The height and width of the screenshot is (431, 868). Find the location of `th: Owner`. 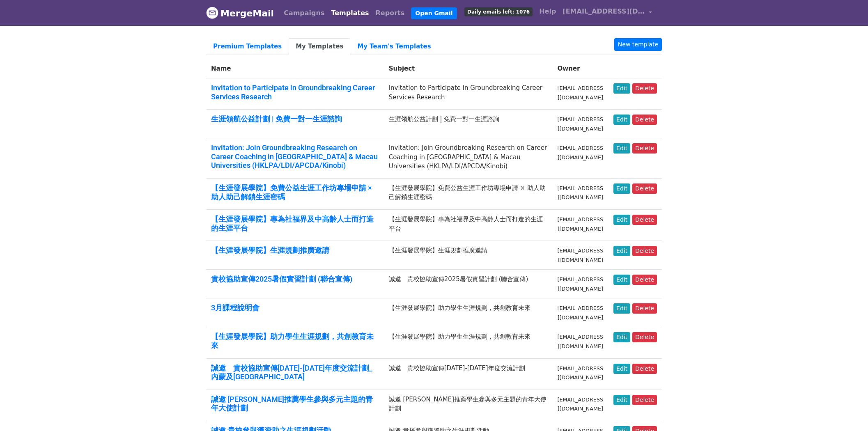

th: Owner is located at coordinates (580, 69).